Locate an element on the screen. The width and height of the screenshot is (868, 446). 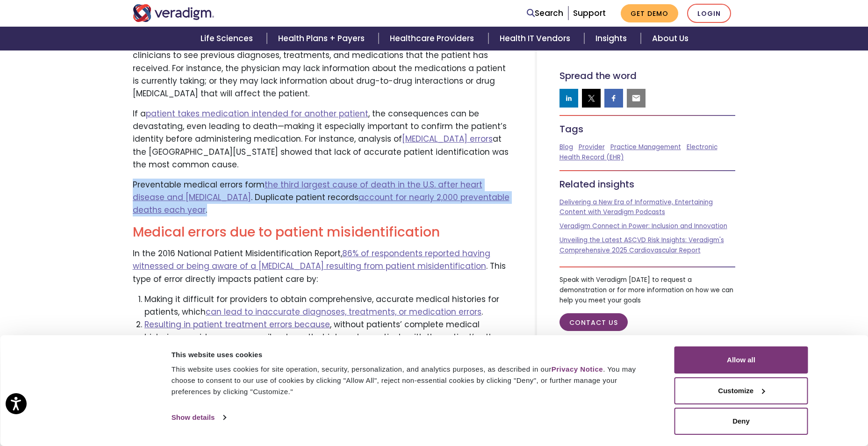
div: This website uses cookies for site operation, security, personalization, and analytics purposes, ... is located at coordinates (412, 381).